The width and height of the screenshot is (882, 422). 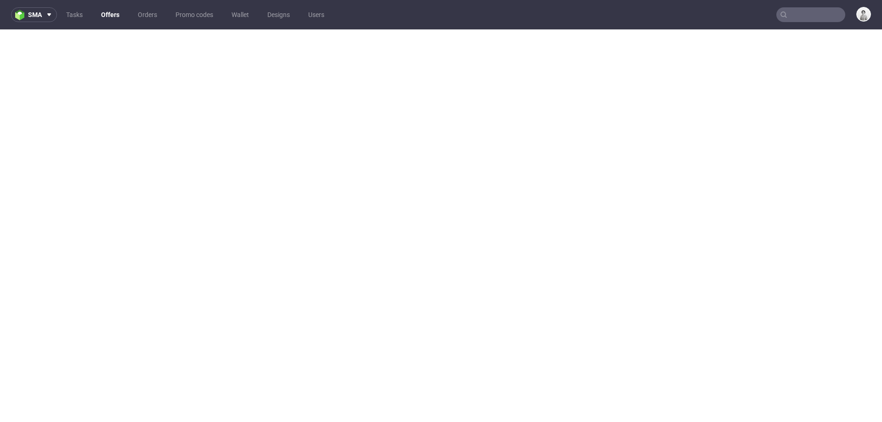 I want to click on span: sma, so click(x=35, y=15).